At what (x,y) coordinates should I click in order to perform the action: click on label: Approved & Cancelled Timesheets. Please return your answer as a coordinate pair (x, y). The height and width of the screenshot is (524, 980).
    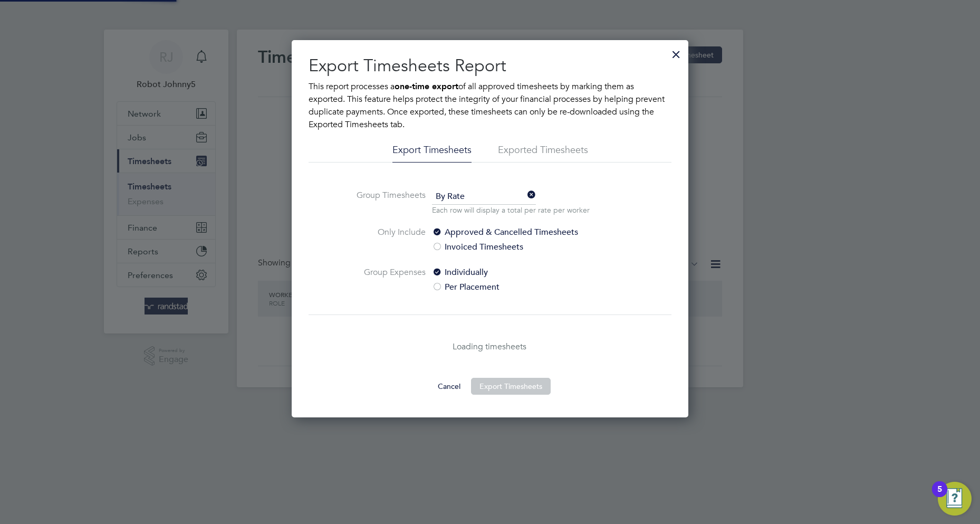
    Looking at the image, I should click on (520, 232).